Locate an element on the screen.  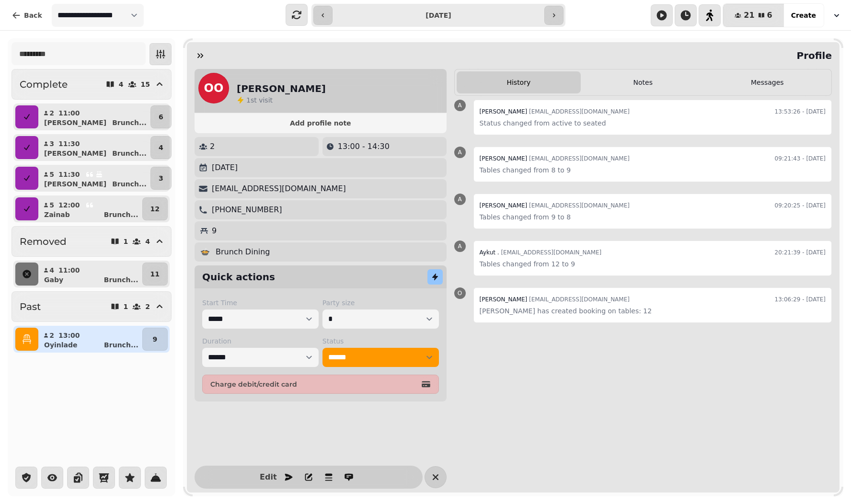
span: Aykut . is located at coordinates (489, 253).